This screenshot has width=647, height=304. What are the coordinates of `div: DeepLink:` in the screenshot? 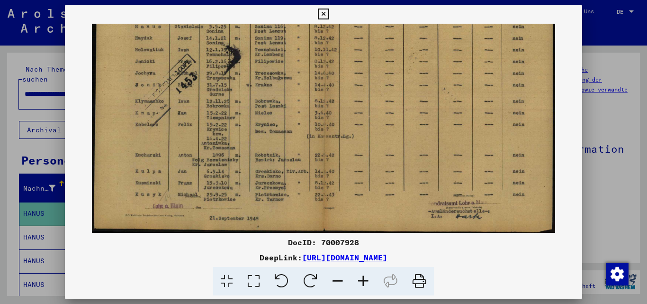 It's located at (324, 257).